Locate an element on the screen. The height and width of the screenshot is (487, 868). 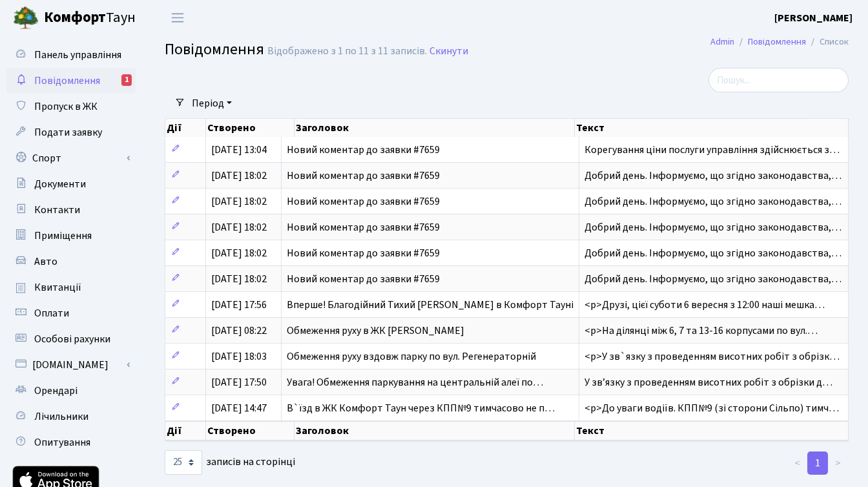
a: Admin is located at coordinates (722, 42).